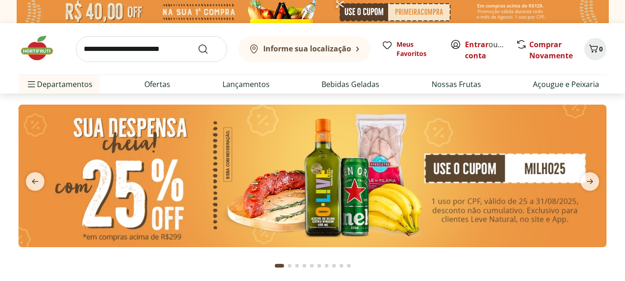 The image size is (625, 281). What do you see at coordinates (59, 84) in the screenshot?
I see `span: Departamentos` at bounding box center [59, 84].